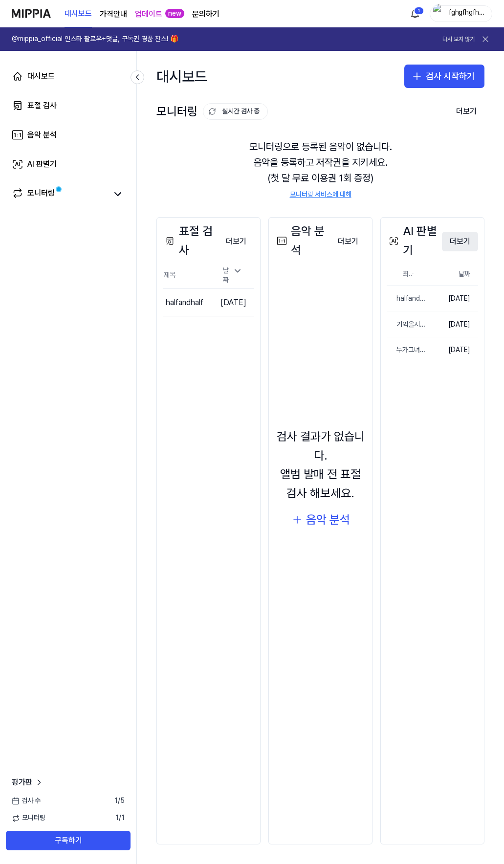 This screenshot has height=864, width=504. Describe the element at coordinates (68, 135) in the screenshot. I see `a: 음악 분석` at that location.